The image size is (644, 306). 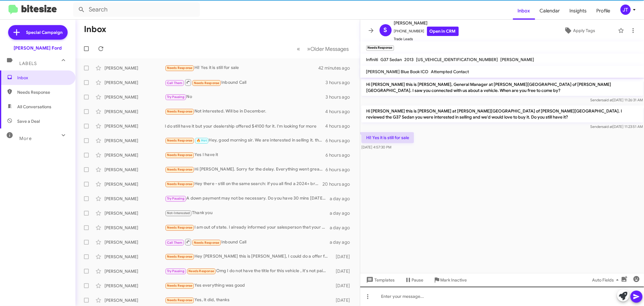 I want to click on input: Search, so click(x=137, y=10).